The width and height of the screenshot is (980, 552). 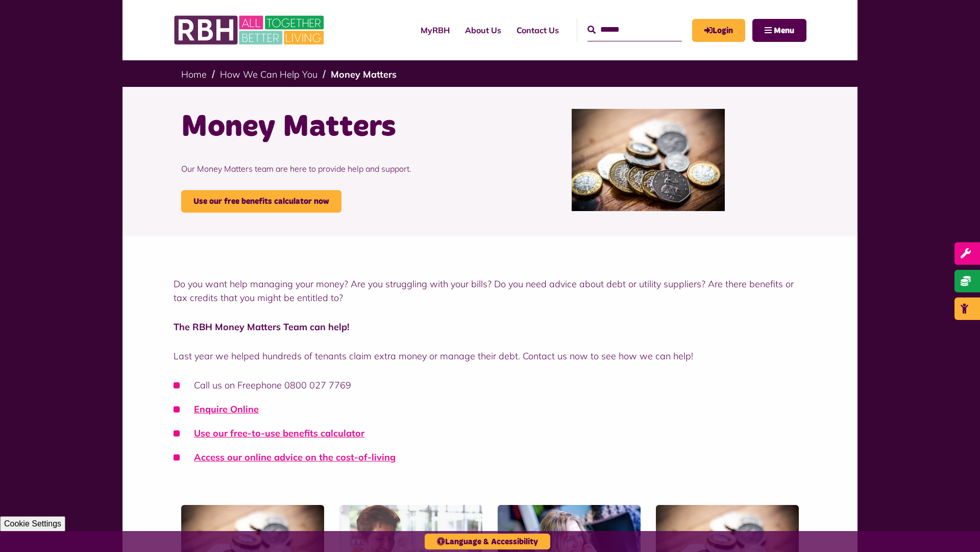 I want to click on a: Use our free benefits calculator now, so click(x=261, y=201).